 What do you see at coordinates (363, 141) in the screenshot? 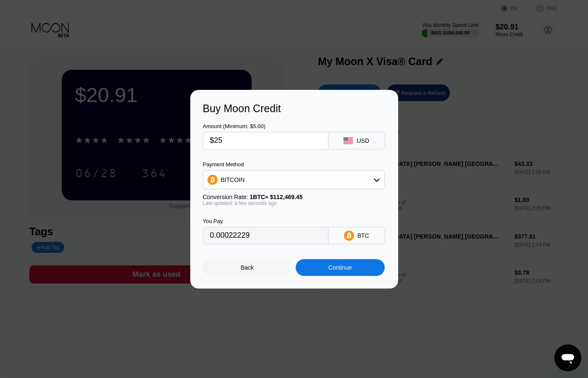
I see `div: USD` at bounding box center [363, 141].